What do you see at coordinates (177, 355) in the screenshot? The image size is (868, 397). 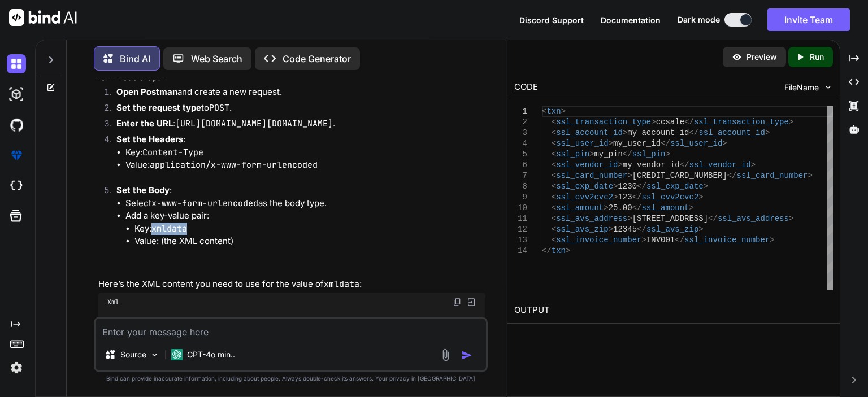 I see `img: GPT-4o mini` at bounding box center [177, 355].